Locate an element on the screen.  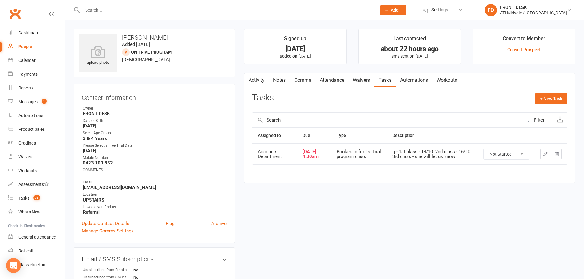
div: Select Age Group is located at coordinates (154, 133).